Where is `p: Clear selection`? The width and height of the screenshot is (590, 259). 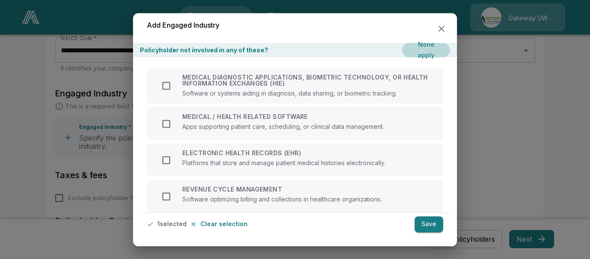 p: Clear selection is located at coordinates (224, 224).